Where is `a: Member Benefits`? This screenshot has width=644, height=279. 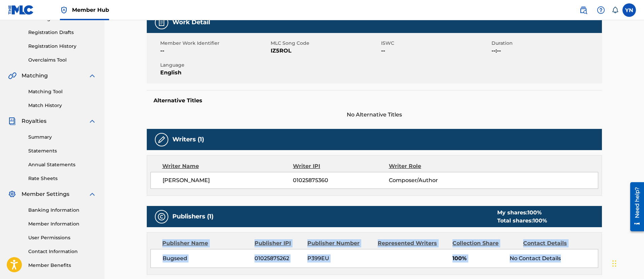
a: Member Benefits is located at coordinates (62, 265).